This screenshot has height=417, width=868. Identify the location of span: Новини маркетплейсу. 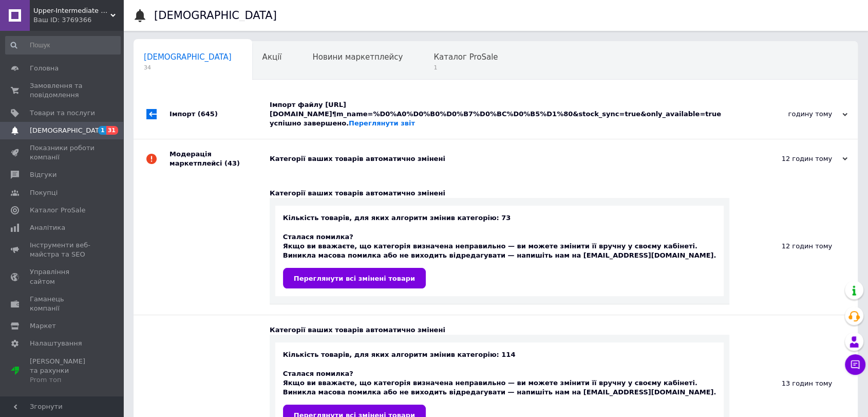
(357, 57).